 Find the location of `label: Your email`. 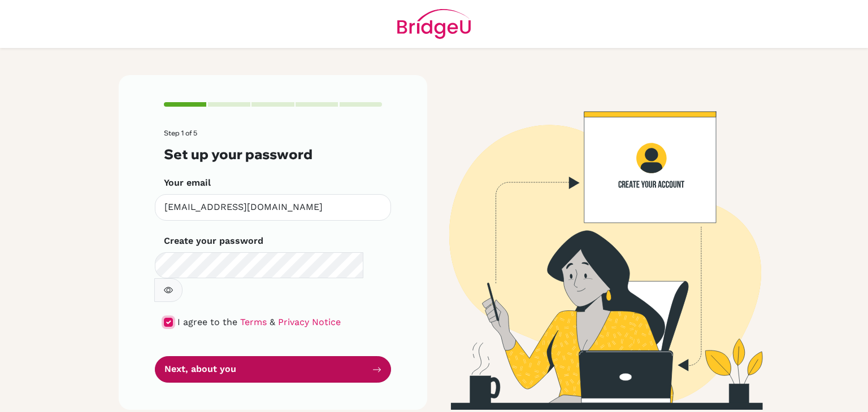

label: Your email is located at coordinates (187, 183).